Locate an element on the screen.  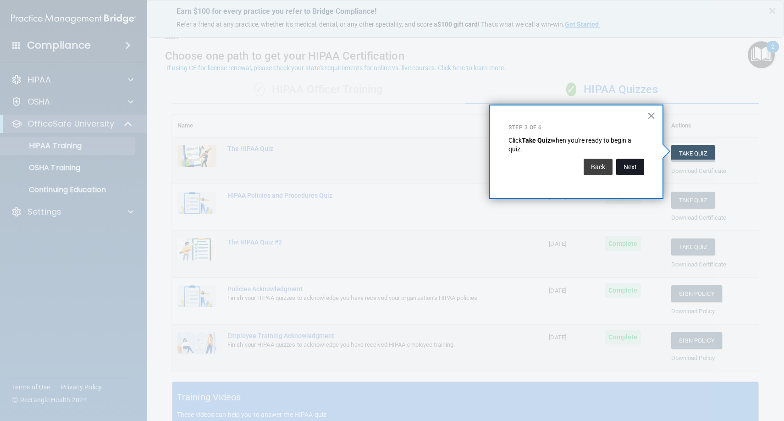
button: Back is located at coordinates (598, 167).